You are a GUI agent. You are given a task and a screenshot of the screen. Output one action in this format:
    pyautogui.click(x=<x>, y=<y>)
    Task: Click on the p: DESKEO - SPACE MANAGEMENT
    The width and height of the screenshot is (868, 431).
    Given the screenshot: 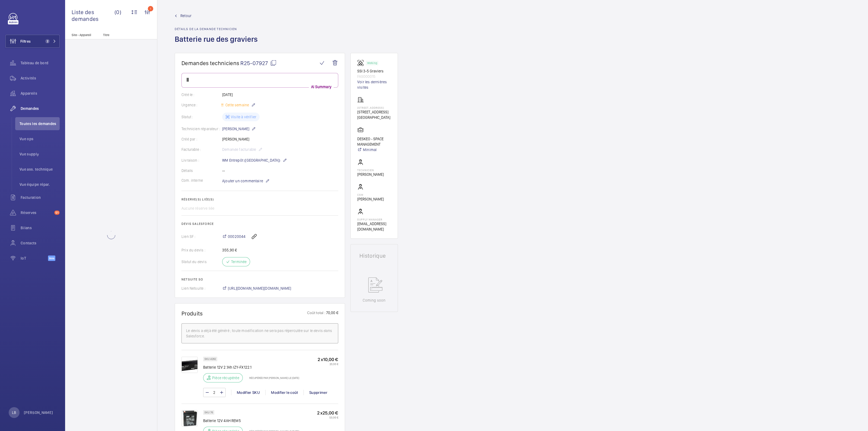 What is the action you would take?
    pyautogui.click(x=374, y=142)
    